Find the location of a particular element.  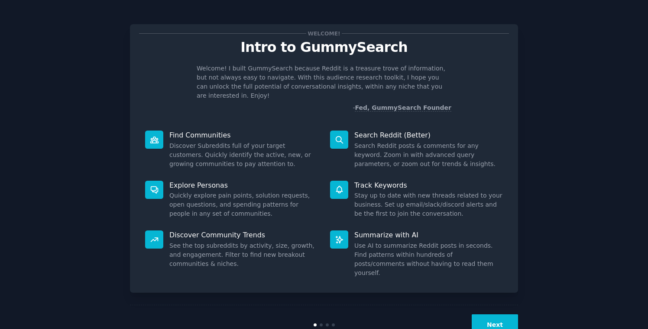

p: Search Reddit (Better) is located at coordinates (428, 135).